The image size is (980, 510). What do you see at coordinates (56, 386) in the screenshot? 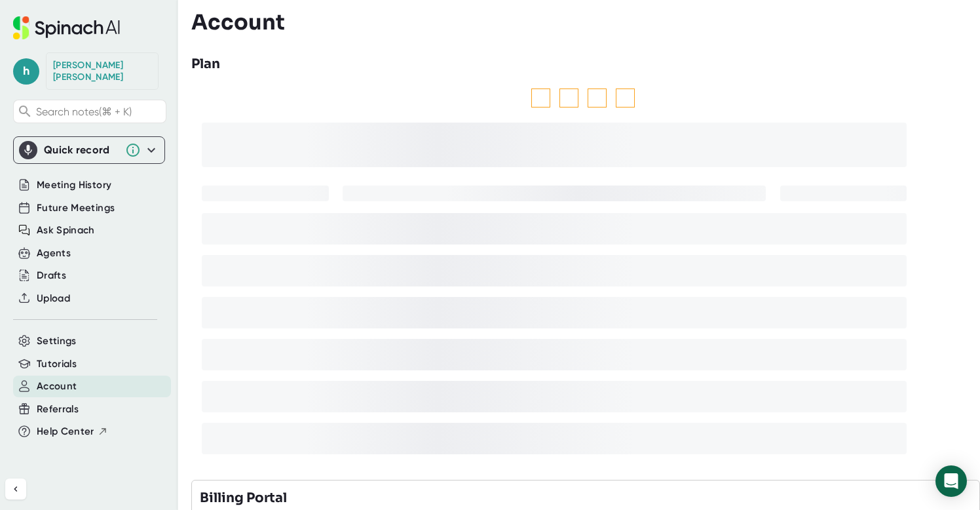
I see `span: Account` at bounding box center [56, 386].